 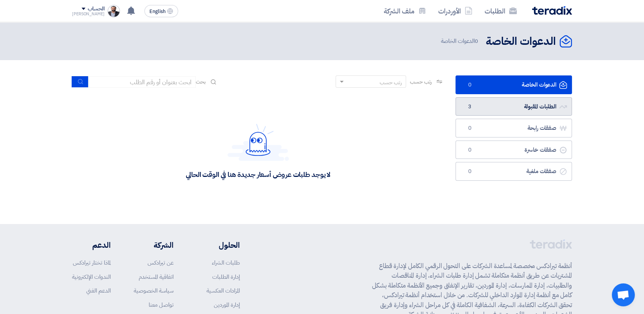 I want to click on div: Open chat, so click(x=623, y=295).